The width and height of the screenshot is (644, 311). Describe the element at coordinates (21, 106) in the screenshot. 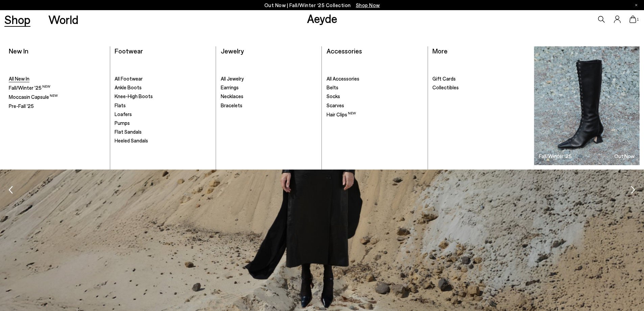

I see `span: Pre-Fall '25` at that location.